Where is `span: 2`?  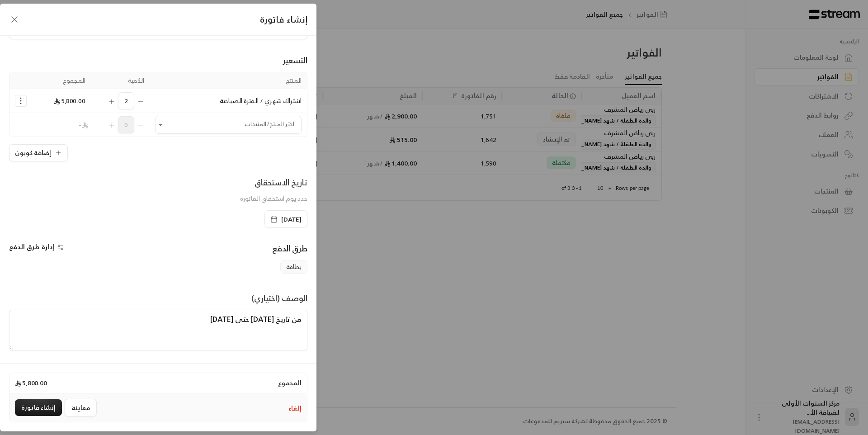
span: 2 is located at coordinates (126, 101).